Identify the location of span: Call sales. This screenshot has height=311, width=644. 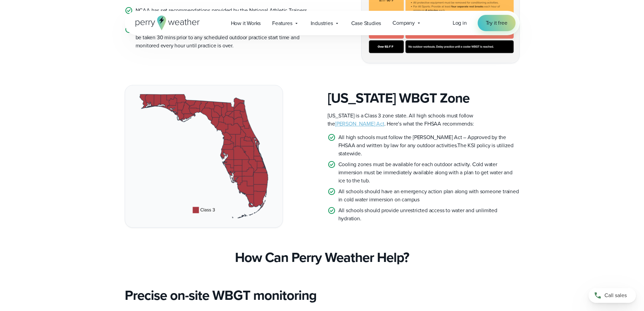
(616, 295).